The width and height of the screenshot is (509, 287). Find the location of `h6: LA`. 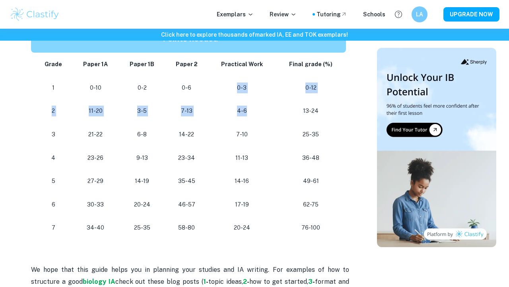

h6: LA is located at coordinates (420, 14).